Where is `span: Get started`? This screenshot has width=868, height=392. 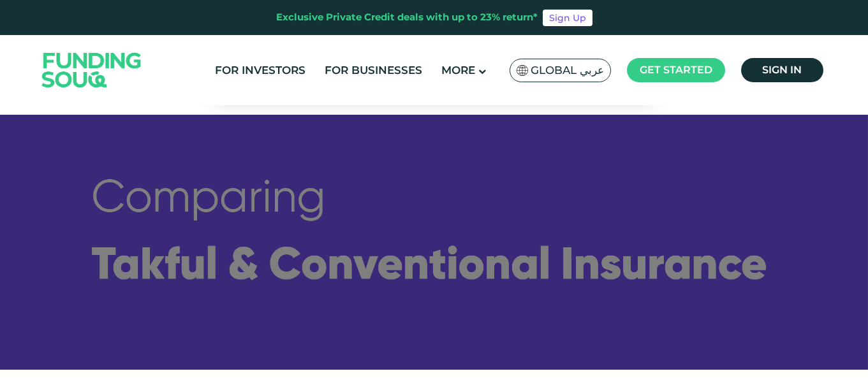 span: Get started is located at coordinates (676, 70).